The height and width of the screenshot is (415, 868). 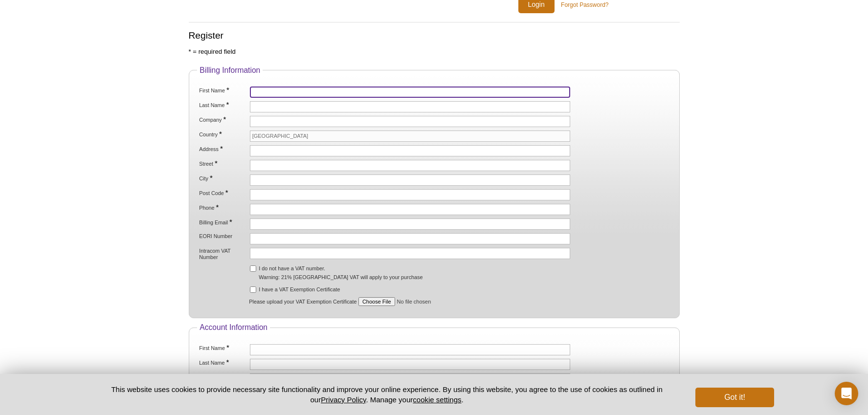 I want to click on p: * = required field, so click(x=434, y=52).